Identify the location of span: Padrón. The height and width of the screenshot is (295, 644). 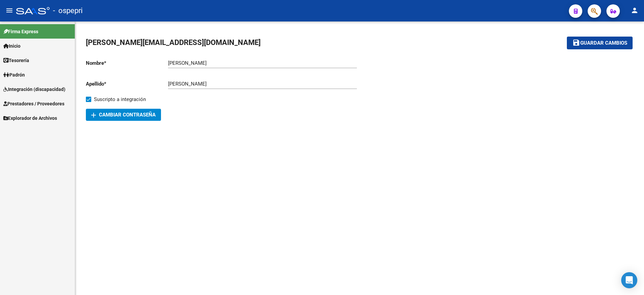
(14, 75).